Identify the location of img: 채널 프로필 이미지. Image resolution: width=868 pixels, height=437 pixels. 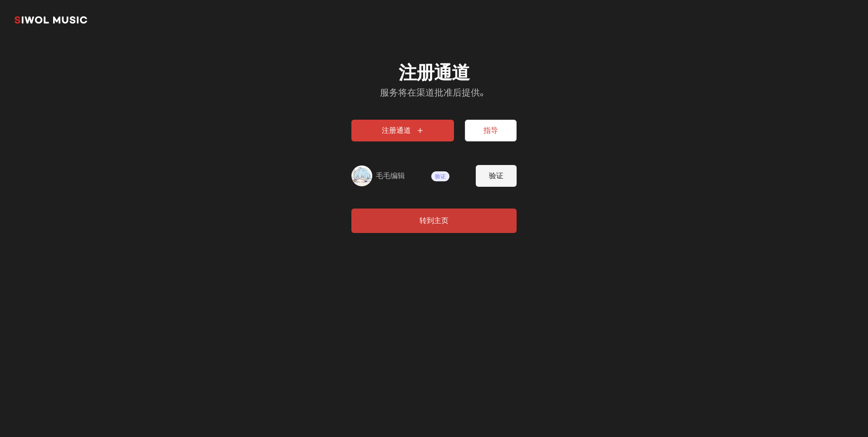
(362, 176).